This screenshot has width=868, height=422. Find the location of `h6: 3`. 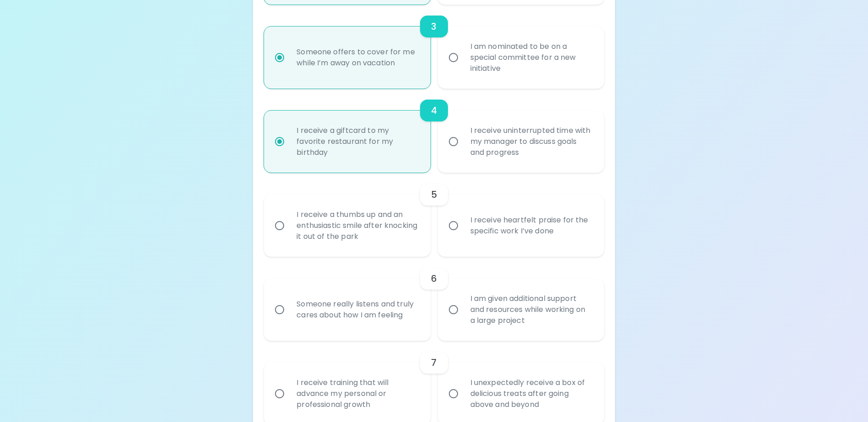

h6: 3 is located at coordinates (434, 26).